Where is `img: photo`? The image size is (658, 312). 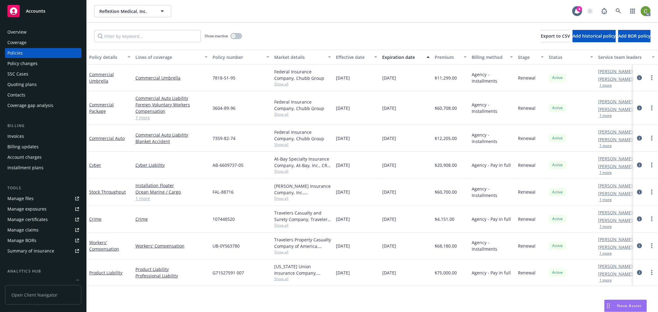 img: photo is located at coordinates (645, 11).